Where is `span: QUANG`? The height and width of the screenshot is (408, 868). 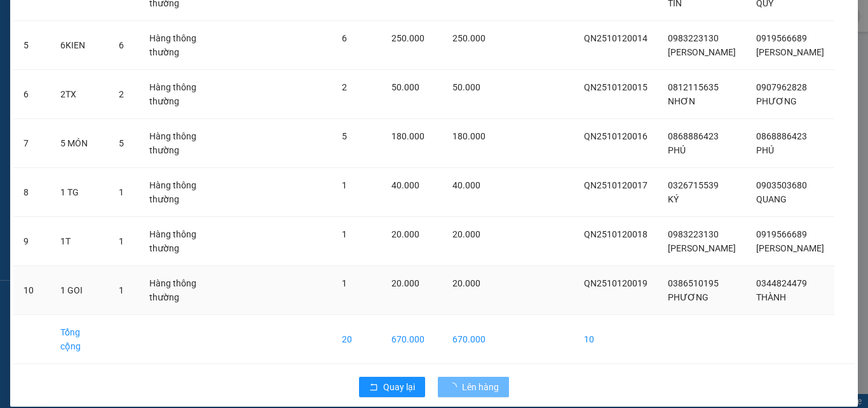 span: QUANG is located at coordinates (771, 199).